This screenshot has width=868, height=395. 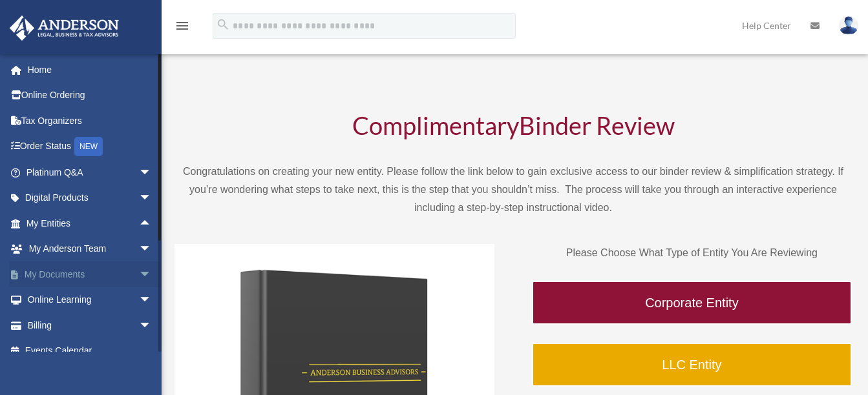 I want to click on i: menu, so click(x=182, y=26).